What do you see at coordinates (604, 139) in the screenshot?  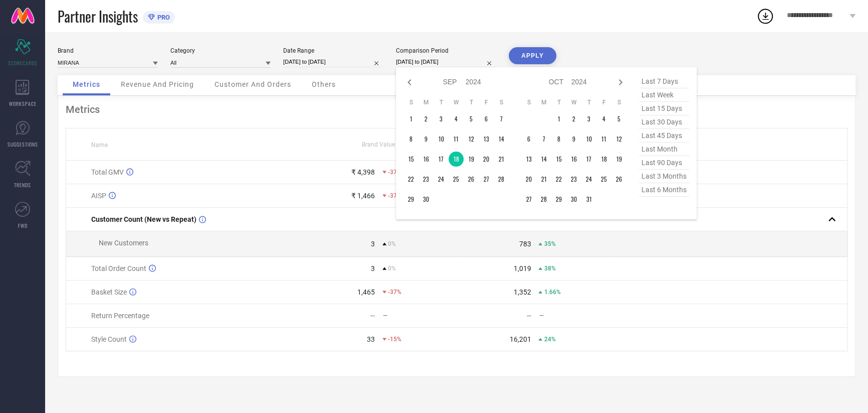 I see `td: Fri Oct 11 2024` at bounding box center [604, 139].